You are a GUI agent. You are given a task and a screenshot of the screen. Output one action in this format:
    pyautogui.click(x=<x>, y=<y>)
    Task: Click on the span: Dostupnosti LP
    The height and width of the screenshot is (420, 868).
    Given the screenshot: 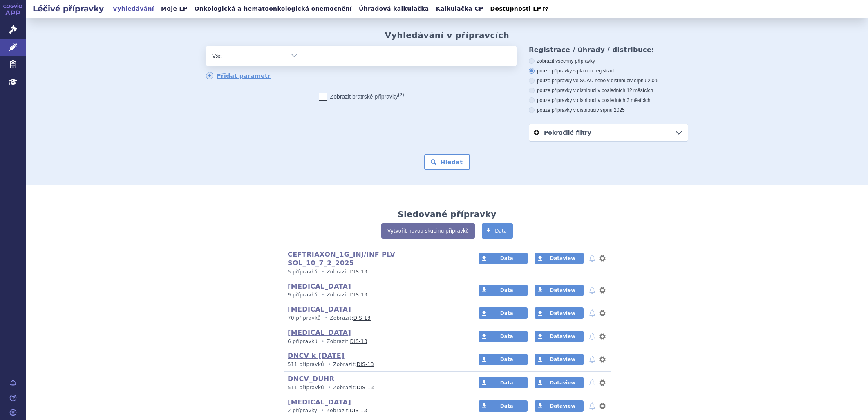 What is the action you would take?
    pyautogui.click(x=515, y=9)
    